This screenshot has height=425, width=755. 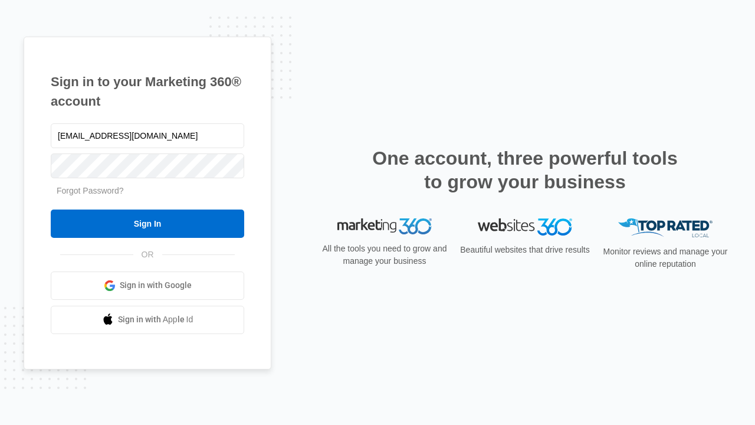 I want to click on img: Marketing 360, so click(x=385, y=227).